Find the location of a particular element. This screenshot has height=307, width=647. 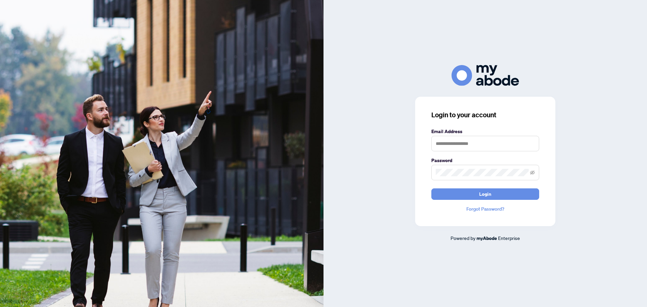

a: Forgot Password? is located at coordinates (485, 209).